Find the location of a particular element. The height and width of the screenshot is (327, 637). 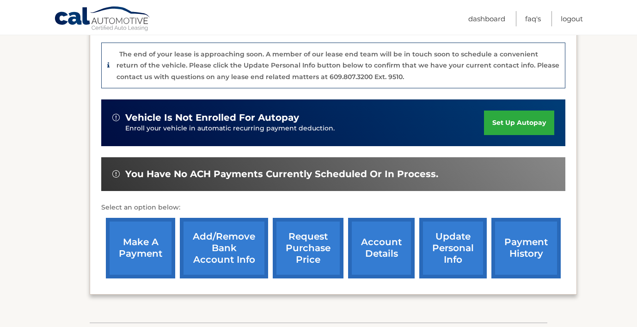

p: The end of your lease is approaching soon. A member of our lease end team will be in touch soon t... is located at coordinates (338, 65).